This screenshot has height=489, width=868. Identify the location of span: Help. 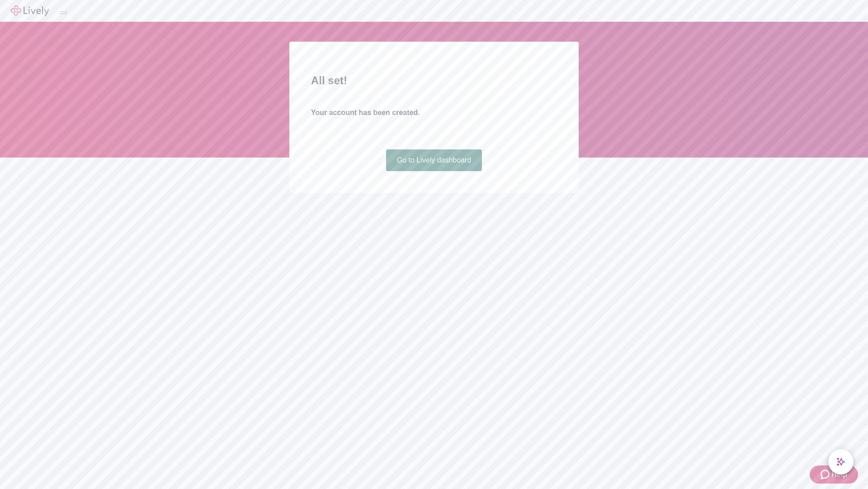
(840, 474).